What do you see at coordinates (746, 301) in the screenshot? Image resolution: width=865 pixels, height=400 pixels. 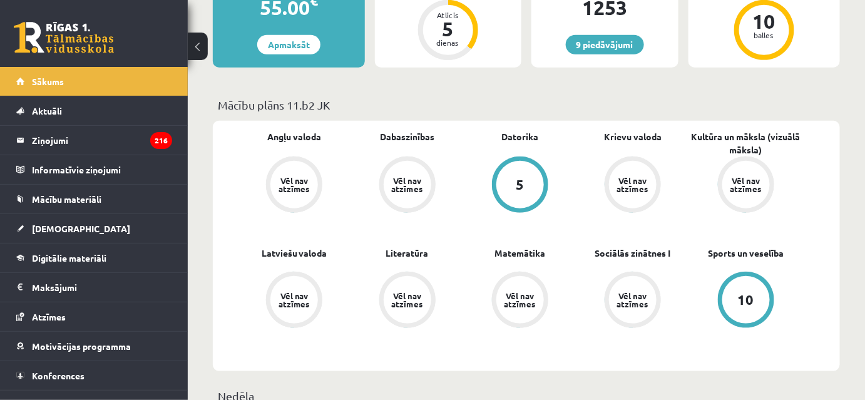 I see `a: 10` at bounding box center [746, 301].